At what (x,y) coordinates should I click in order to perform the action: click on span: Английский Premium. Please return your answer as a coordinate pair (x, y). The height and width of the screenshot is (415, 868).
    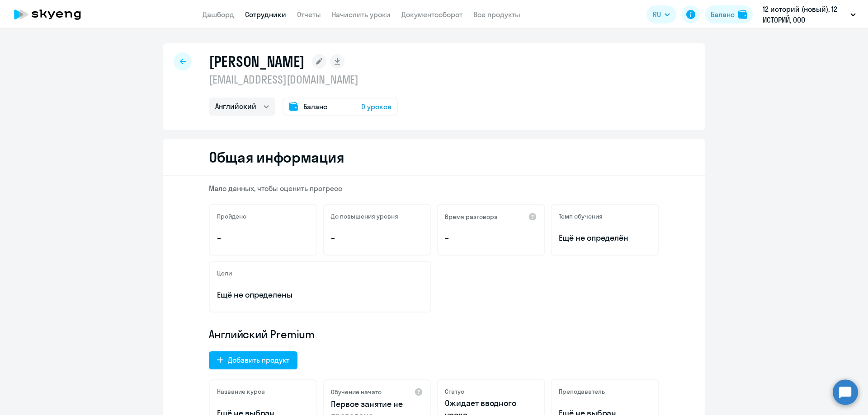
    Looking at the image, I should click on (261, 334).